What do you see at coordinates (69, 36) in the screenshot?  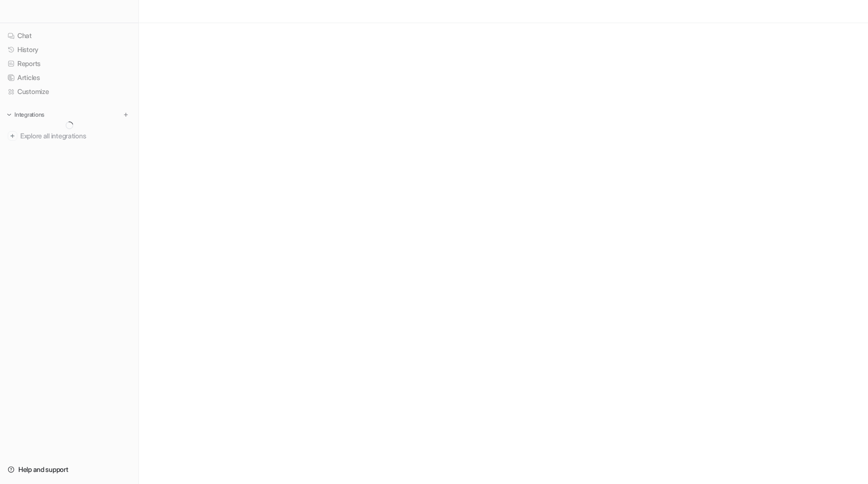 I see `a: Chat` at bounding box center [69, 36].